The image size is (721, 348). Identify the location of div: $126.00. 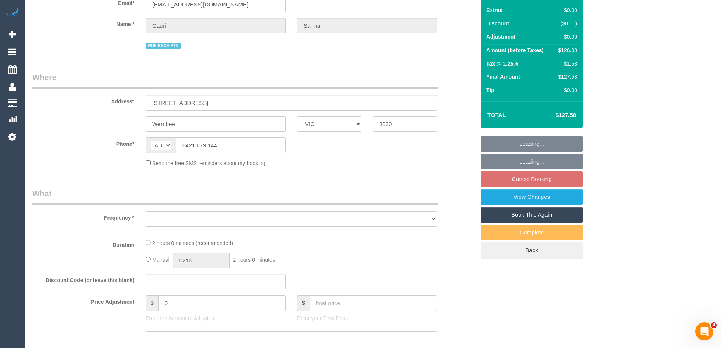
(566, 50).